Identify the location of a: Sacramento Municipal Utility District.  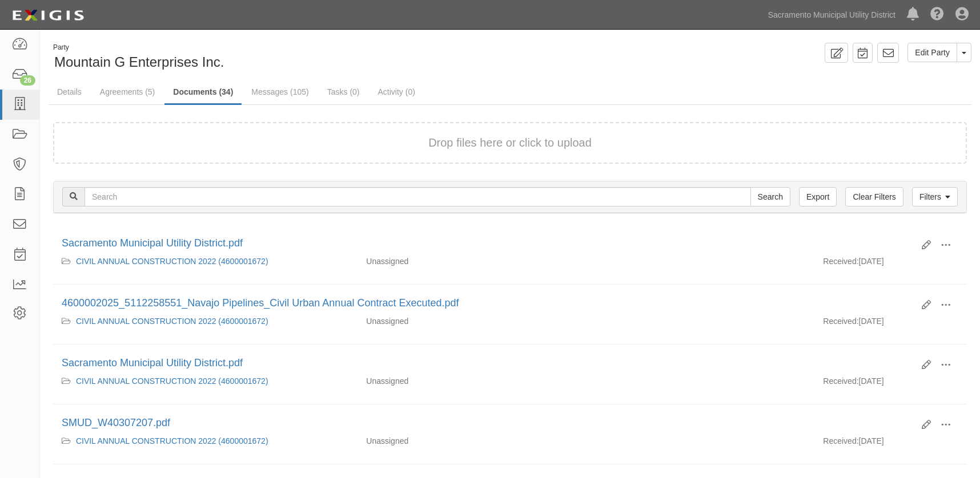
(831, 15).